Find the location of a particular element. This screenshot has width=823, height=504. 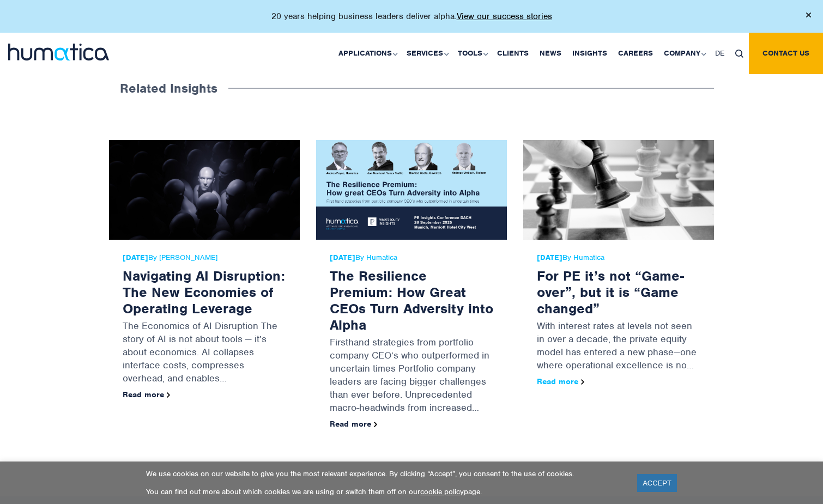

a: Tools is located at coordinates (472, 54).